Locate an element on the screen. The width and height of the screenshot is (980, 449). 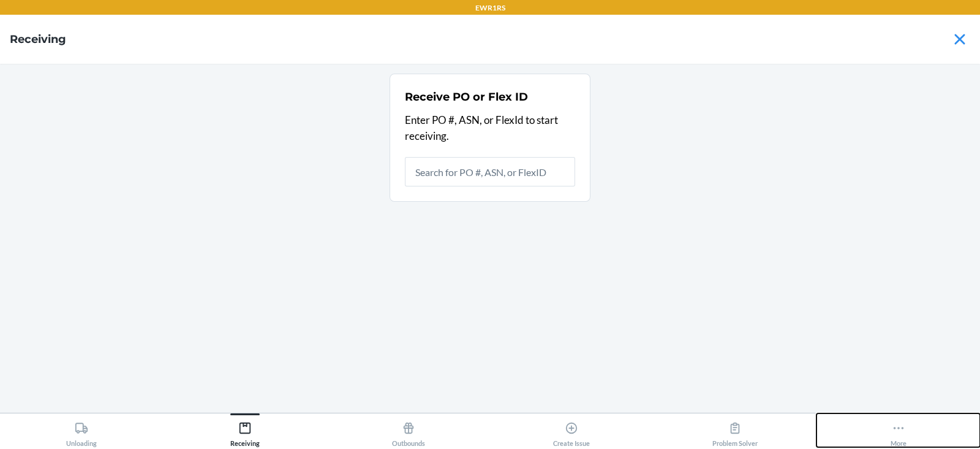
div: Outbounds is located at coordinates (409, 432).